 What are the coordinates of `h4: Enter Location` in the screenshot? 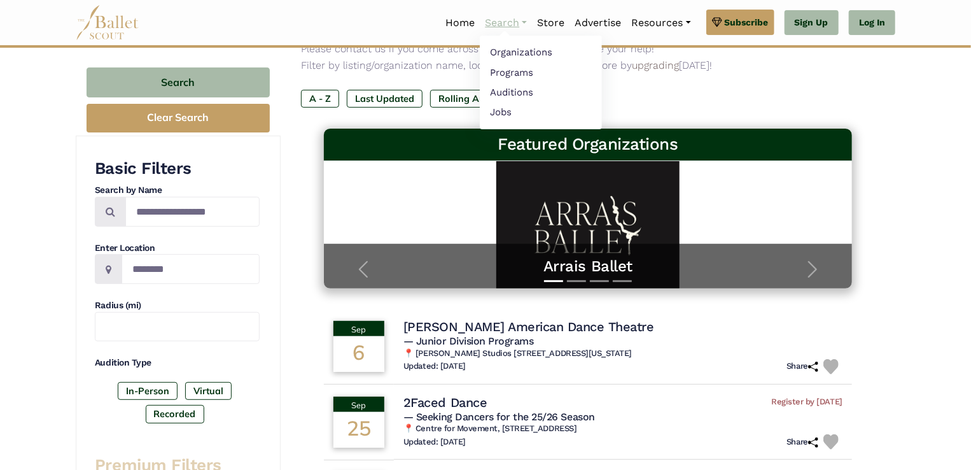 It's located at (177, 248).